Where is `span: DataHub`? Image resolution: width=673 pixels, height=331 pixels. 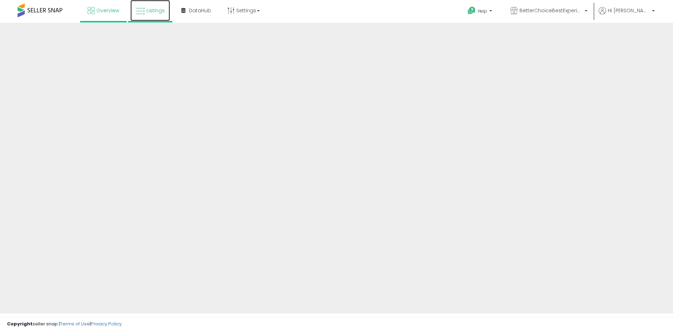
span: DataHub is located at coordinates (200, 11).